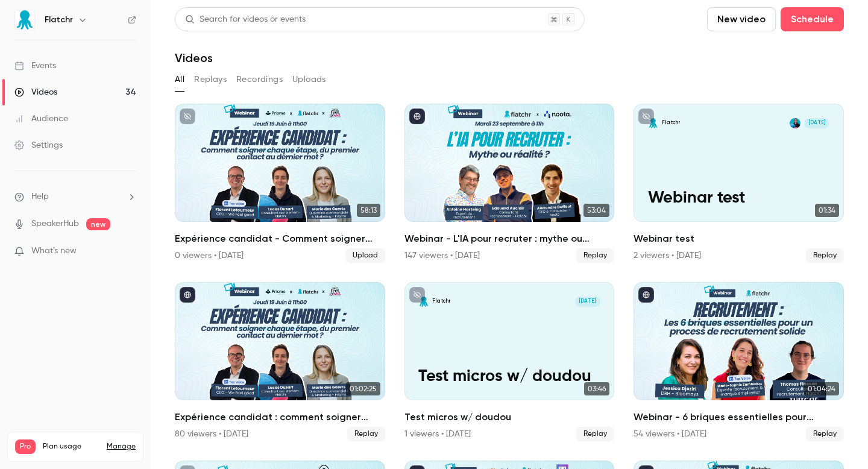  What do you see at coordinates (58, 20) in the screenshot?
I see `h6: Flatchr` at bounding box center [58, 20].